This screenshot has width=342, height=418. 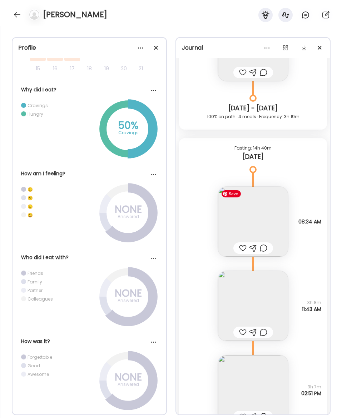 I want to click on div: Profile, so click(x=89, y=48).